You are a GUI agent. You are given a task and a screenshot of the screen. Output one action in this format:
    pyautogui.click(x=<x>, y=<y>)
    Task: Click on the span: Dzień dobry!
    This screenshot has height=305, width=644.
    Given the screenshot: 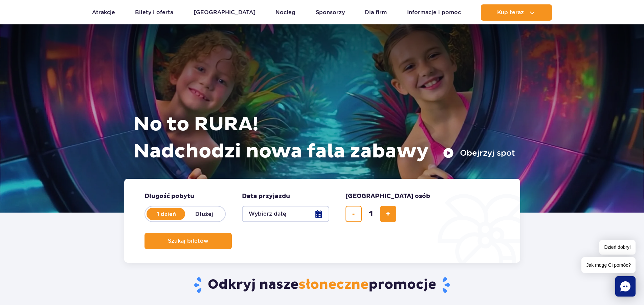 What is the action you would take?
    pyautogui.click(x=617, y=247)
    